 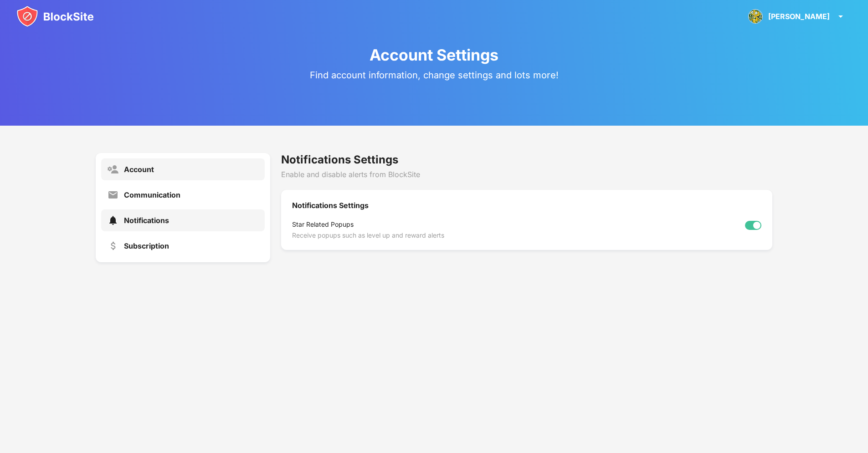 What do you see at coordinates (139, 170) in the screenshot?
I see `div: Account` at bounding box center [139, 170].